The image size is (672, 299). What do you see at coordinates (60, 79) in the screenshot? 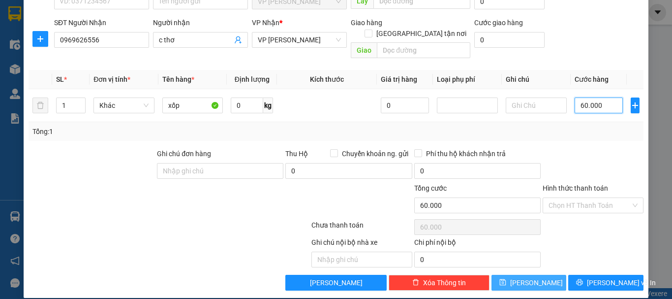
I see `span: SL` at bounding box center [60, 79].